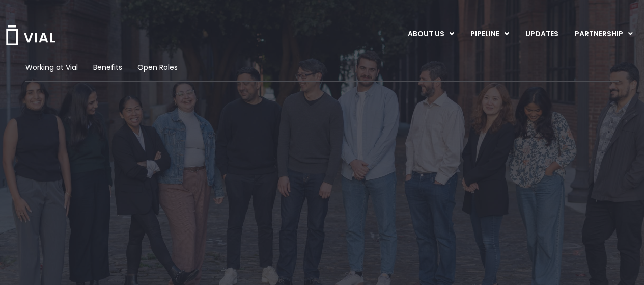 The width and height of the screenshot is (644, 285). I want to click on img: Vial Logo, so click(30, 35).